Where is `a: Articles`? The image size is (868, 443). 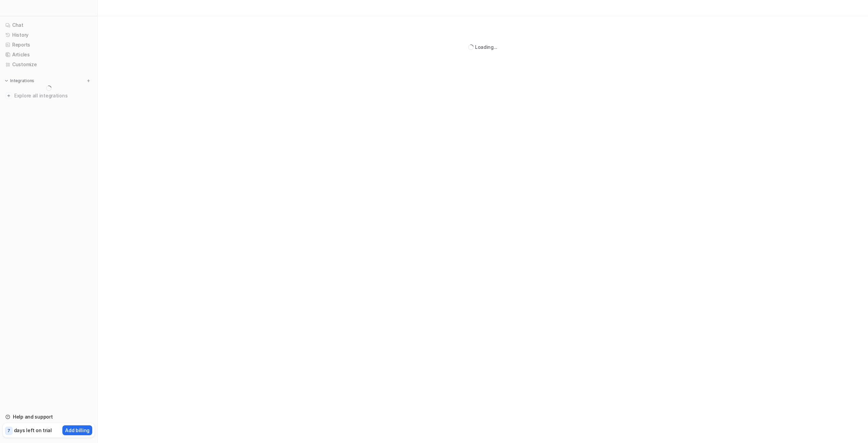 a: Articles is located at coordinates (49, 54).